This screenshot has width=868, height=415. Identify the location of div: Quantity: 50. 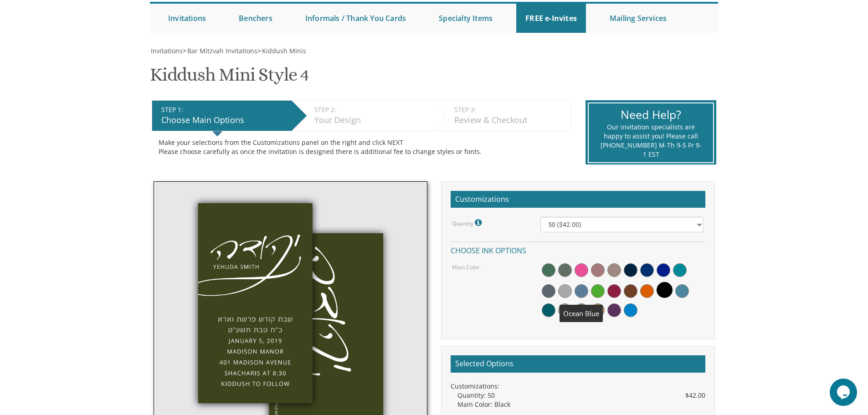
(581, 395).